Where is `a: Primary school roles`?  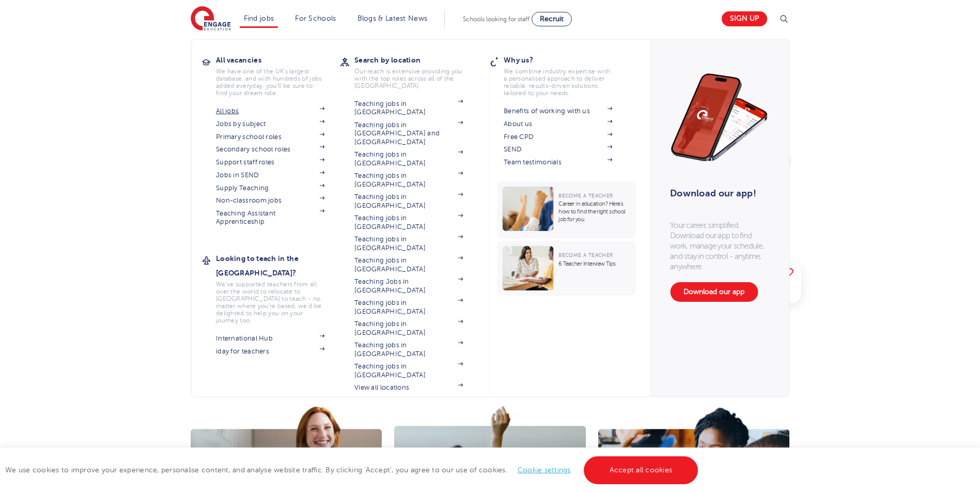
a: Primary school roles is located at coordinates (270, 137).